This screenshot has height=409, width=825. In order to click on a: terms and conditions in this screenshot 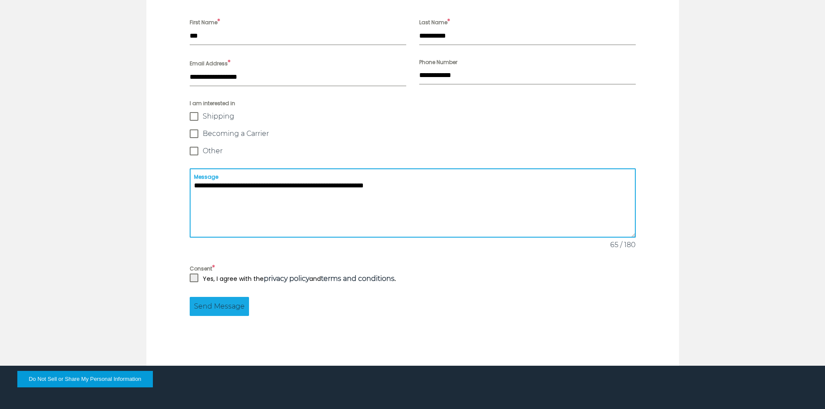, I will do `click(358, 279)`.